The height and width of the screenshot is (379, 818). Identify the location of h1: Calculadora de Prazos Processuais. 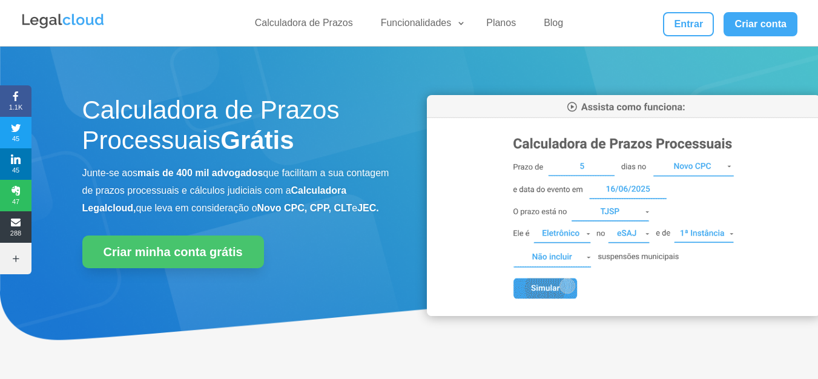
(237, 128).